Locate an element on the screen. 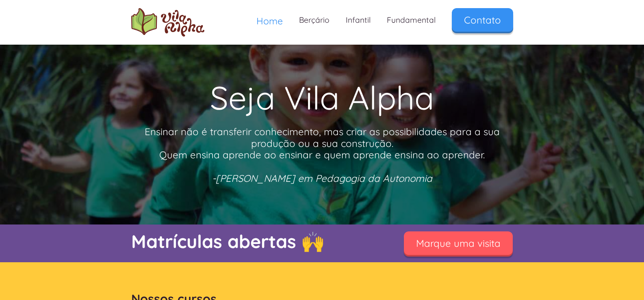  a: Infantil is located at coordinates (358, 20).